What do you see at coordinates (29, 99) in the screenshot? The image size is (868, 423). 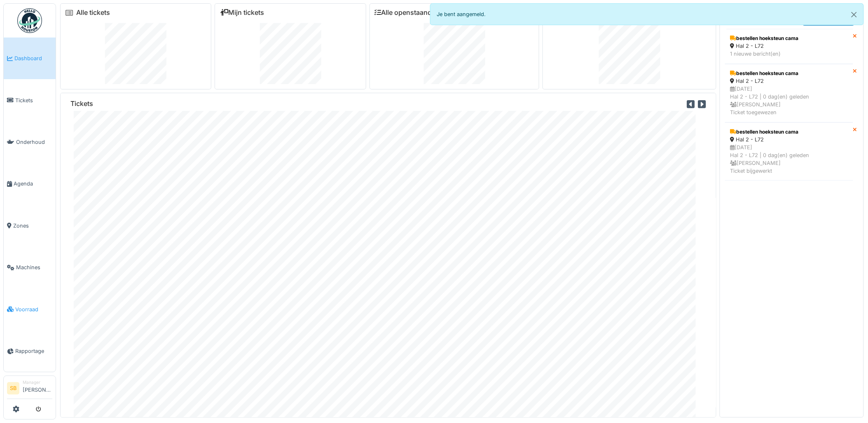 I see `a: Tickets` at bounding box center [29, 99].